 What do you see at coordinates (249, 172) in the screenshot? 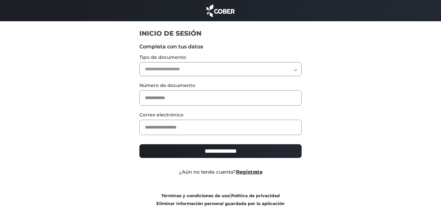
I see `a: Registrate` at bounding box center [249, 172].